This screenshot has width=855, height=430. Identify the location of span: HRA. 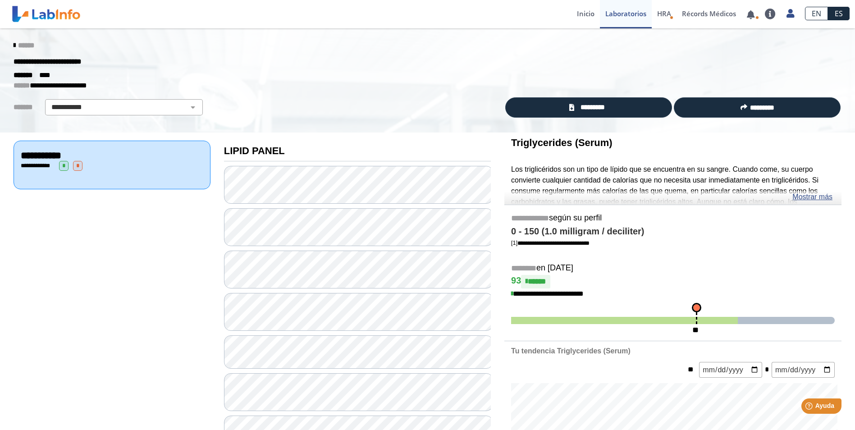
(664, 14).